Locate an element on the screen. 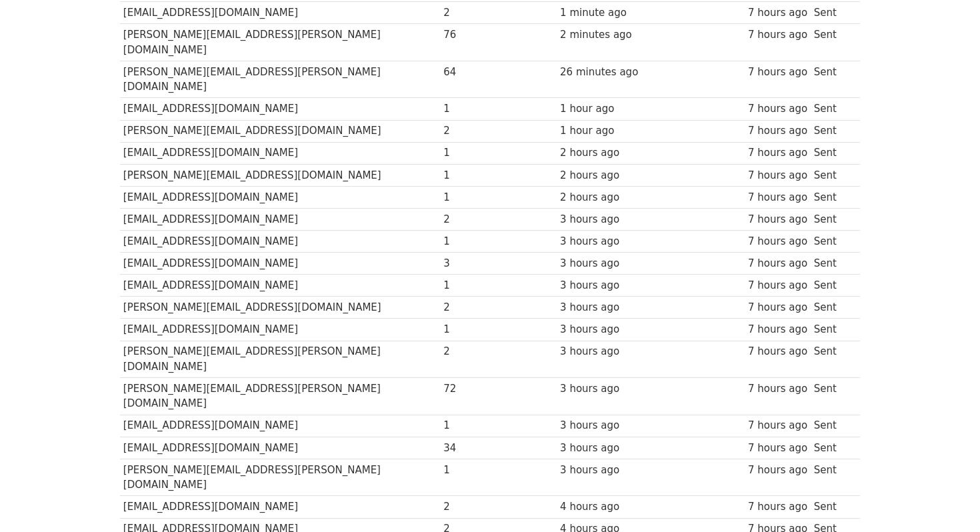 This screenshot has width=980, height=532. div: 76 is located at coordinates (470, 34).